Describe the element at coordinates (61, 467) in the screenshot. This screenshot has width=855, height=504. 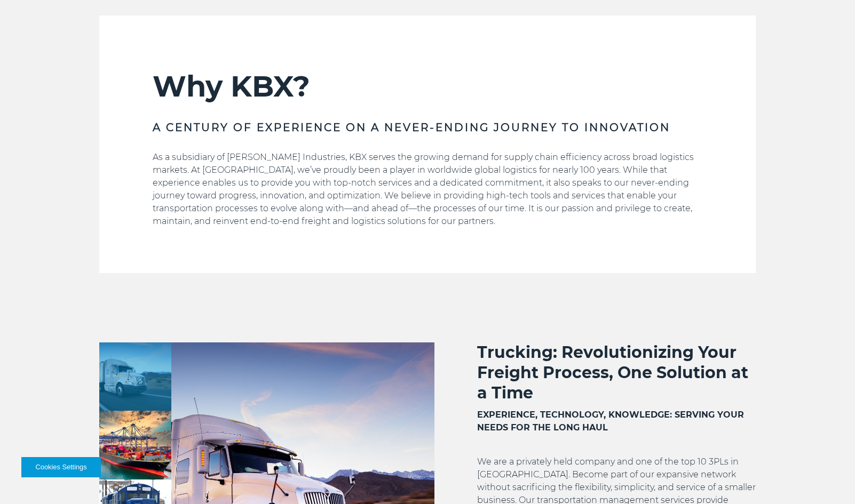
I see `button: Cookies Settings` at that location.